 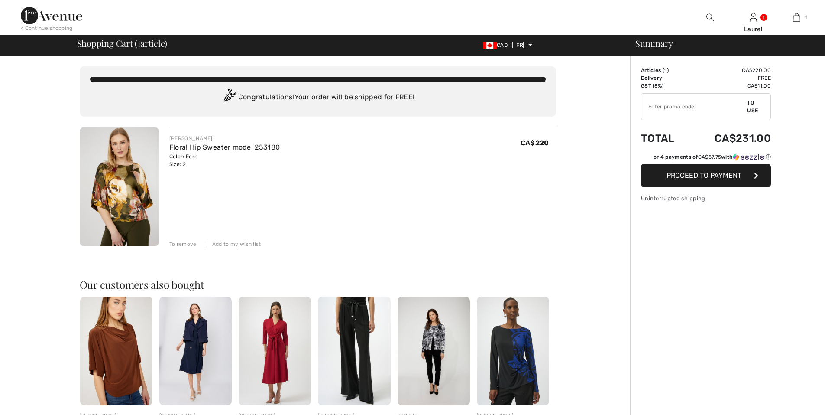 I want to click on img: Belted Midi Dress model 254127, so click(x=275, y=350).